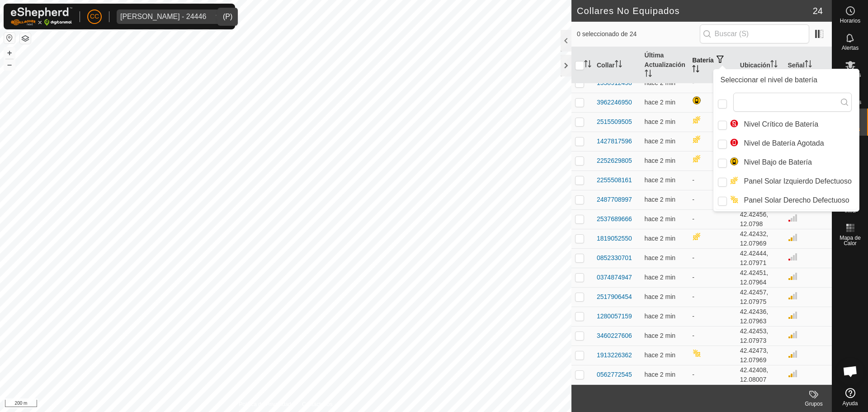 The height and width of the screenshot is (412, 868). I want to click on div: 3460227606, so click(614, 335).